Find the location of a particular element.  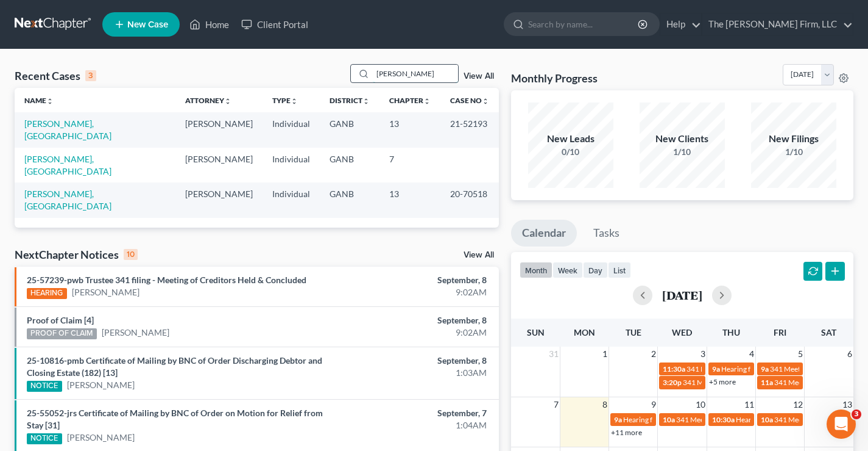

span: Sat is located at coordinates (828, 332).